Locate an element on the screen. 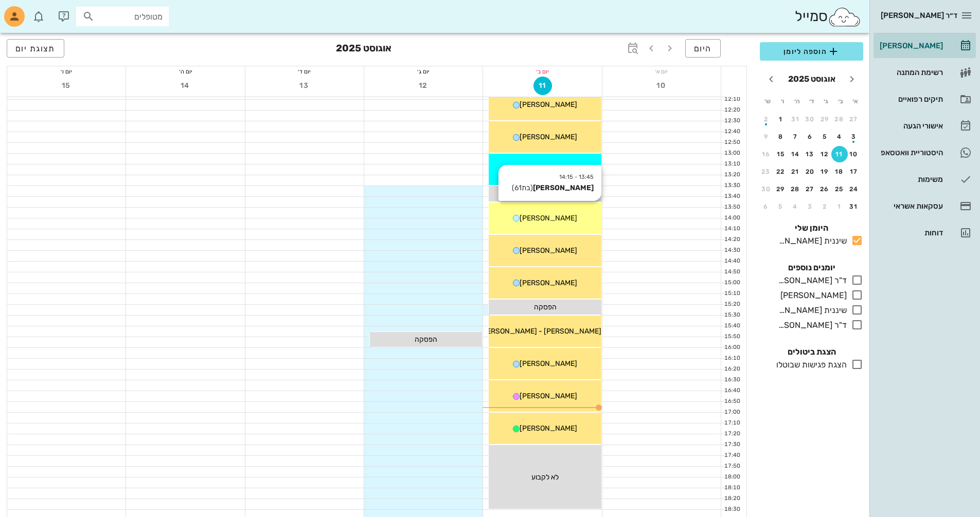 This screenshot has height=517, width=980. button: 27 is located at coordinates (810, 189).